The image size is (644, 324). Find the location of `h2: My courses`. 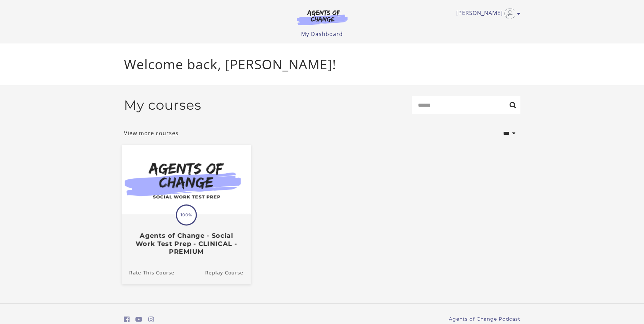

h2: My courses is located at coordinates (163, 105).